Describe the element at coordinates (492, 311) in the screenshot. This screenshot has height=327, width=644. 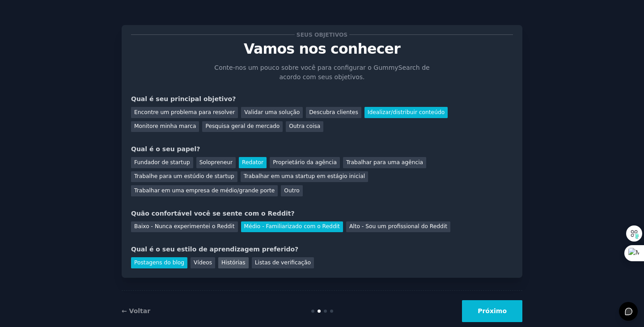
I see `button: Próximo` at that location.